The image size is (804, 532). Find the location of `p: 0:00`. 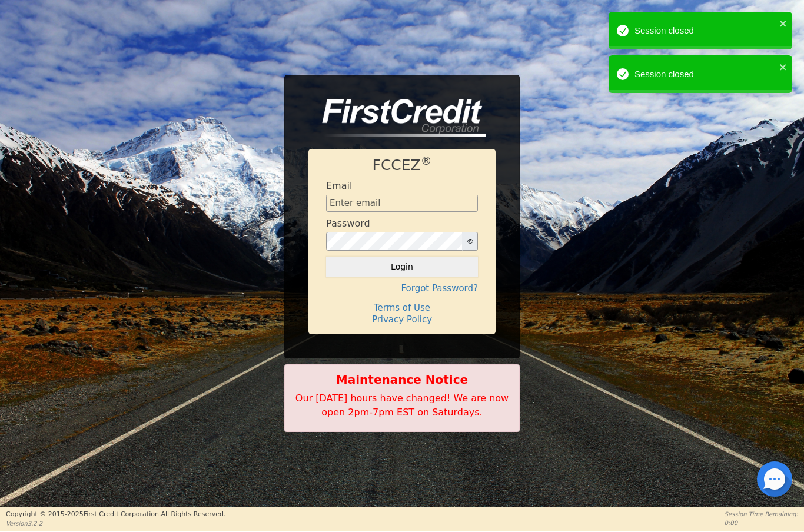

p: 0:00 is located at coordinates (761, 523).